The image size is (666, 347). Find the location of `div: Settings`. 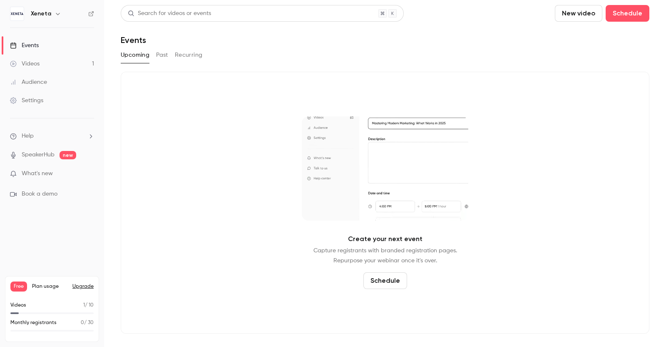

div: Settings is located at coordinates (27, 100).